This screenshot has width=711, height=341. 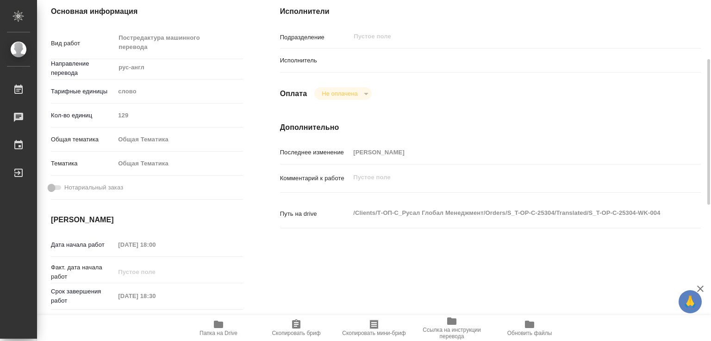 What do you see at coordinates (83, 68) in the screenshot?
I see `p: Направление перевода` at bounding box center [83, 68].